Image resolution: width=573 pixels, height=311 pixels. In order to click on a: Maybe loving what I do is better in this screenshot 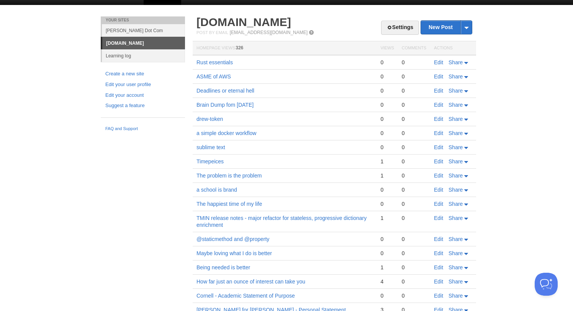, I will do `click(234, 253)`.